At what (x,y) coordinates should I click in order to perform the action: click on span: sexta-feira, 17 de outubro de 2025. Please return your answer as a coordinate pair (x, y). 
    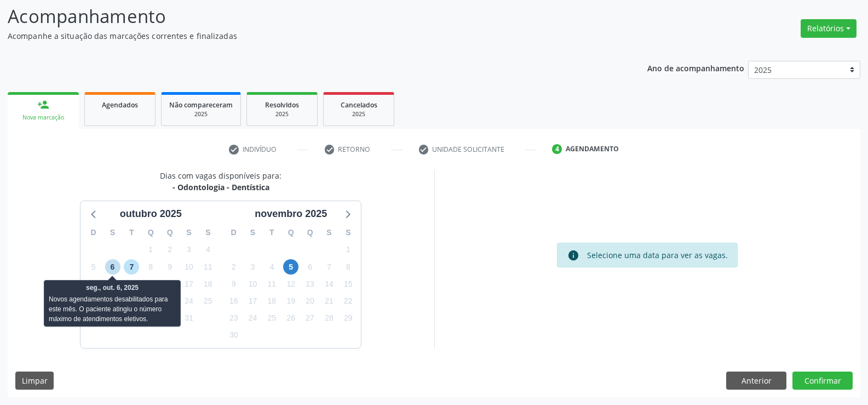
    Looking at the image, I should click on (189, 284).